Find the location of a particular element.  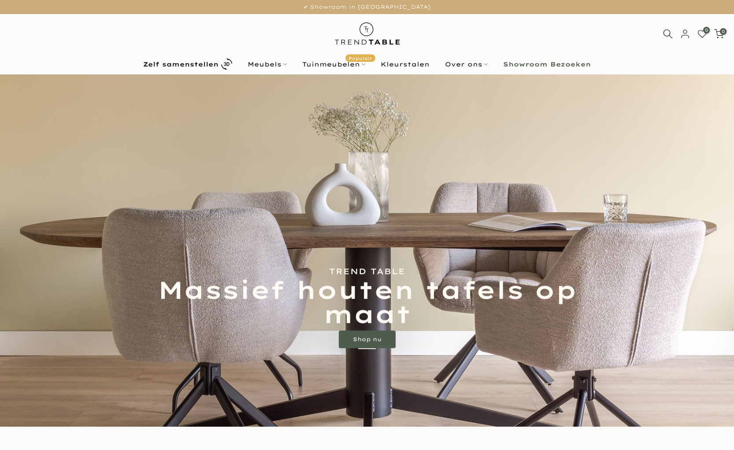

a: TuinmeubelenPopulair is located at coordinates (334, 64).